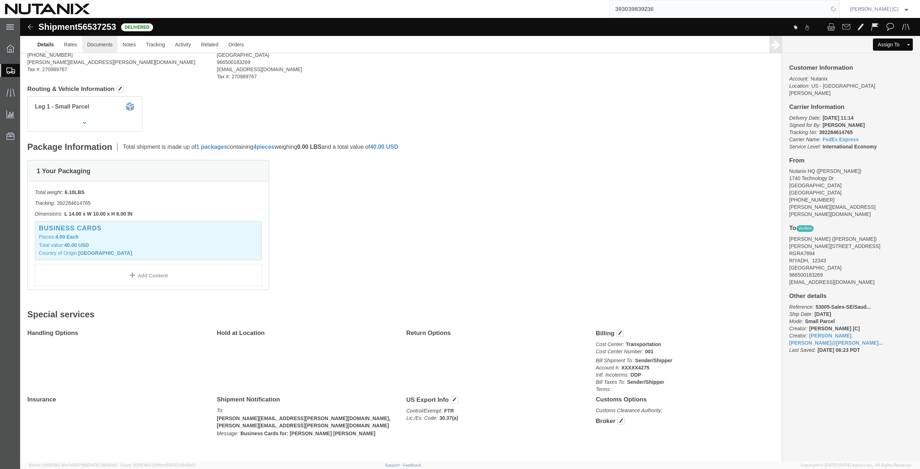 Image resolution: width=920 pixels, height=469 pixels. I want to click on a: Feedback, so click(412, 465).